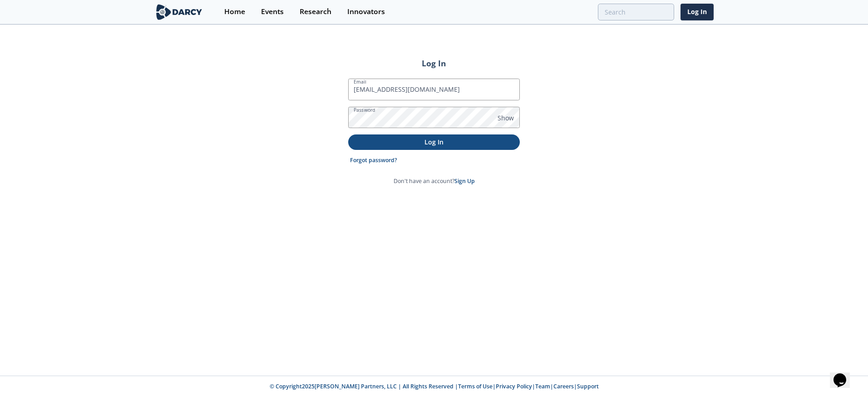 The image size is (868, 397). Describe the element at coordinates (434, 63) in the screenshot. I see `h2: Log In` at that location.